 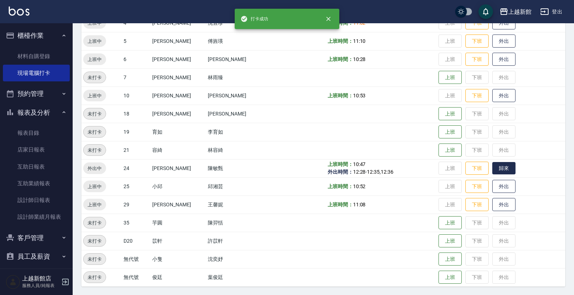 What do you see at coordinates (136, 41) in the screenshot?
I see `td: 5` at bounding box center [136, 41].